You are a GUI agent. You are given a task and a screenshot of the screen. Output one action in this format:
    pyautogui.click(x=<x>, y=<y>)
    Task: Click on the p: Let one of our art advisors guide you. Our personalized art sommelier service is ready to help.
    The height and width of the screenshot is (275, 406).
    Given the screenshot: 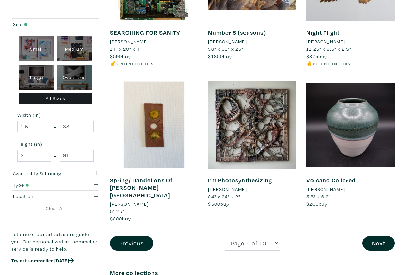 What is the action you would take?
    pyautogui.click(x=55, y=242)
    